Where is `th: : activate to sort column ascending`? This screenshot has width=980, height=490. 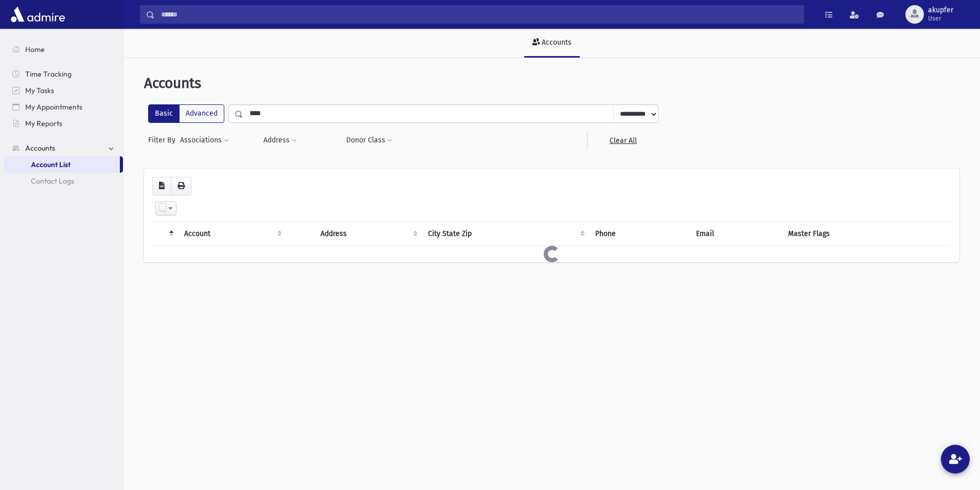
th: : activate to sort column ascending is located at coordinates (300, 233).